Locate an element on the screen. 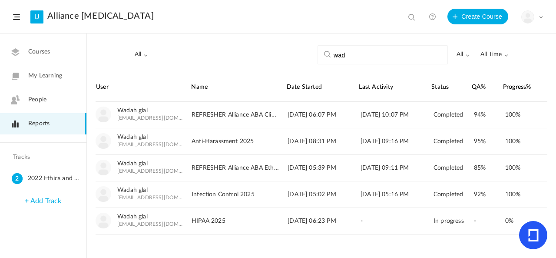 This screenshot has width=556, height=258. cite: 2 is located at coordinates (17, 179).